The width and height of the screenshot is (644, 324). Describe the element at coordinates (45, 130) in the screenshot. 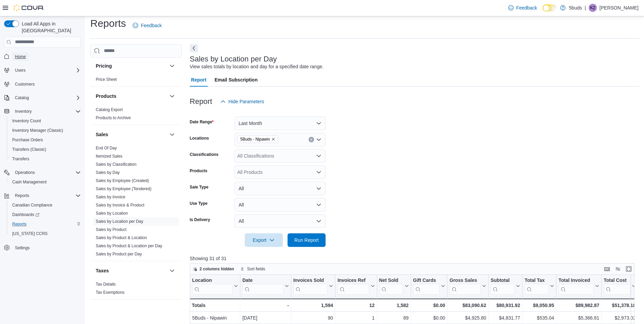

I see `button: Inventory Manager (Classic)` at that location.